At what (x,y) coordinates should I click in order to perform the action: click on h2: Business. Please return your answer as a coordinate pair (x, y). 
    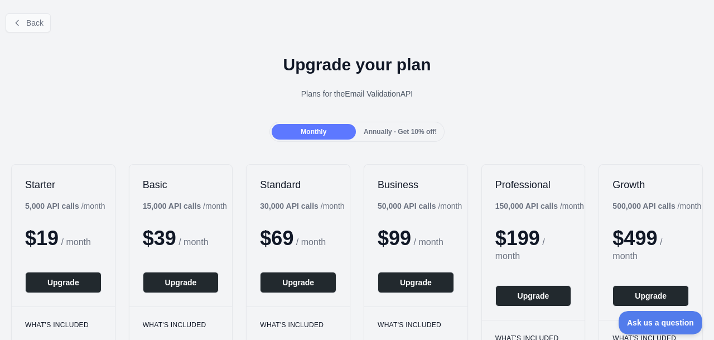
    Looking at the image, I should click on (416, 185).